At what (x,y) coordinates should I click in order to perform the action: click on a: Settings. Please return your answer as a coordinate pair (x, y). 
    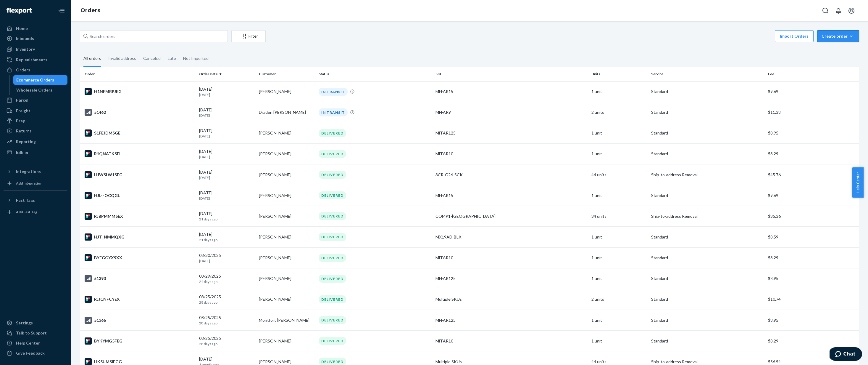
    Looking at the image, I should click on (35, 323).